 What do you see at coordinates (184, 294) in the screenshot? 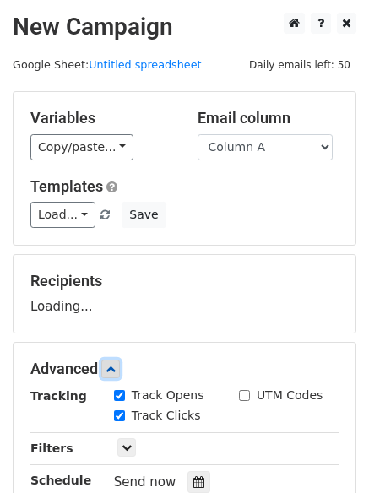
I see `div: Loading...` at bounding box center [184, 294].